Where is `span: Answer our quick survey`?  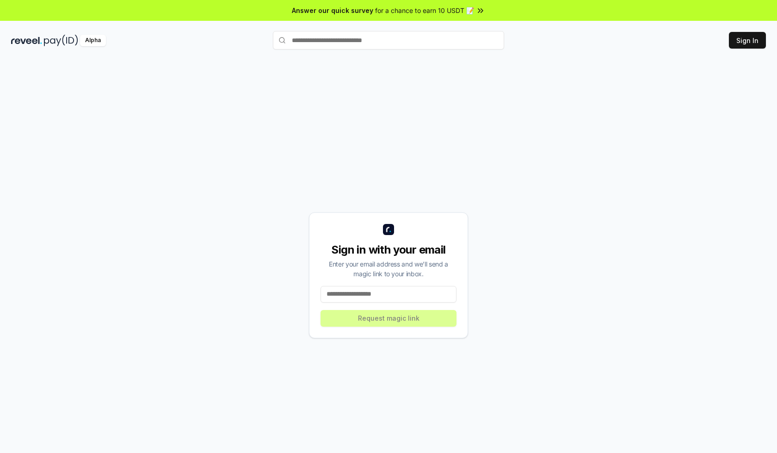 span: Answer our quick survey is located at coordinates (332, 10).